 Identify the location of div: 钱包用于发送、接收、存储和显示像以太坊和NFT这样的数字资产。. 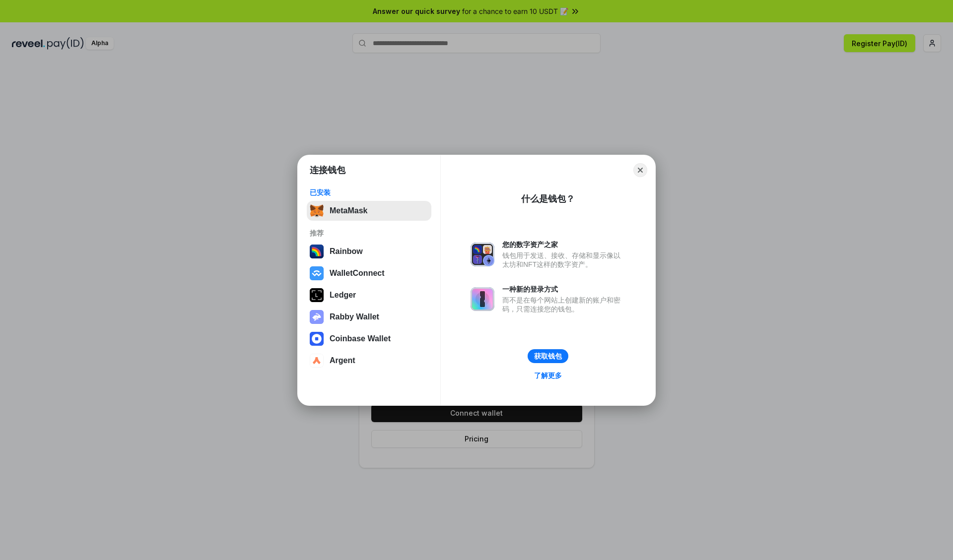
(564, 260).